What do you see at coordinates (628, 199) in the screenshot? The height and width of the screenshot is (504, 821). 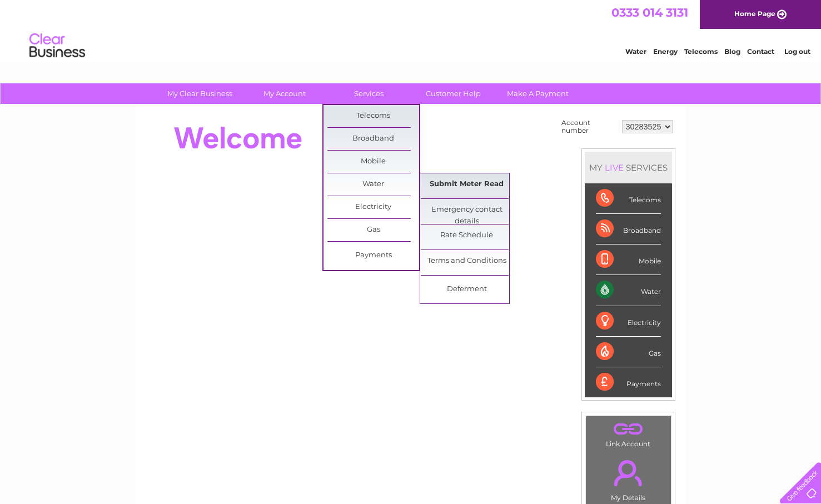 I see `div: Telecoms` at bounding box center [628, 199].